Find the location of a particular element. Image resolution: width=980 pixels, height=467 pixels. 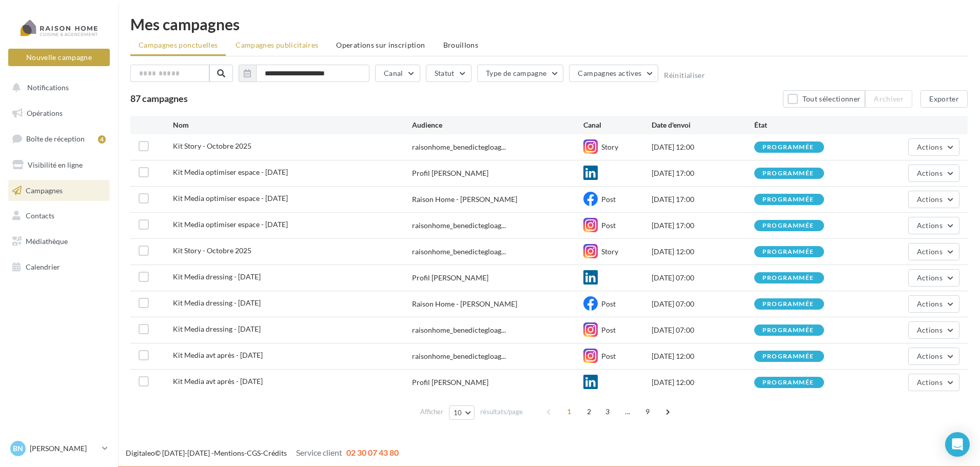

span: Visibilité en ligne is located at coordinates (55, 164).